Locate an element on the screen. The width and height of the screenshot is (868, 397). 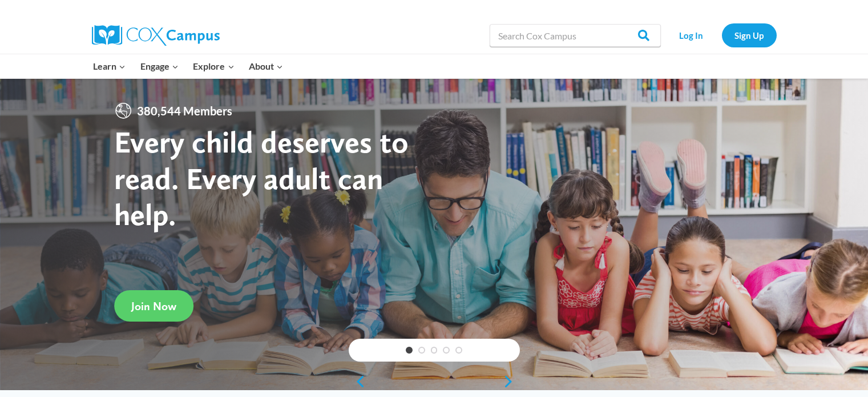
a: Join Now is located at coordinates (154, 306).